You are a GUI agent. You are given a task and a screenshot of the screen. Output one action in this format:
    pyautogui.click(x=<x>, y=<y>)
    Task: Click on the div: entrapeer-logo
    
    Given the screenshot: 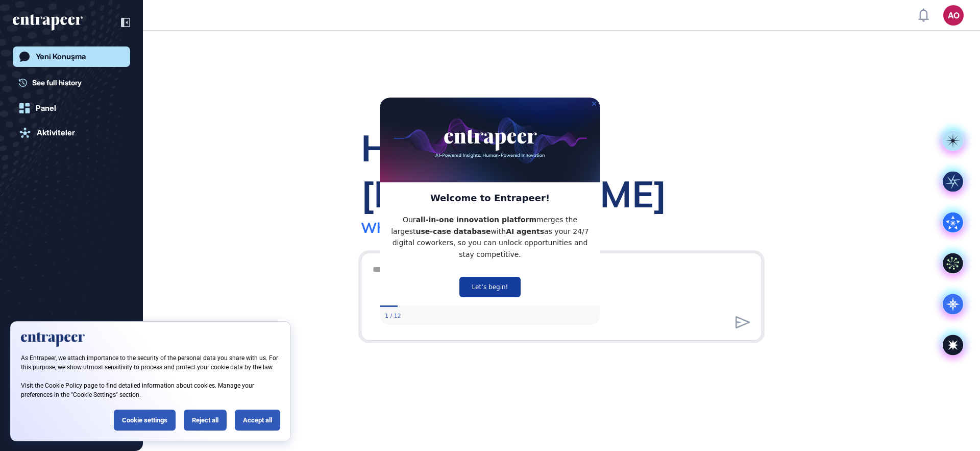 What is the action you would take?
    pyautogui.click(x=48, y=23)
    